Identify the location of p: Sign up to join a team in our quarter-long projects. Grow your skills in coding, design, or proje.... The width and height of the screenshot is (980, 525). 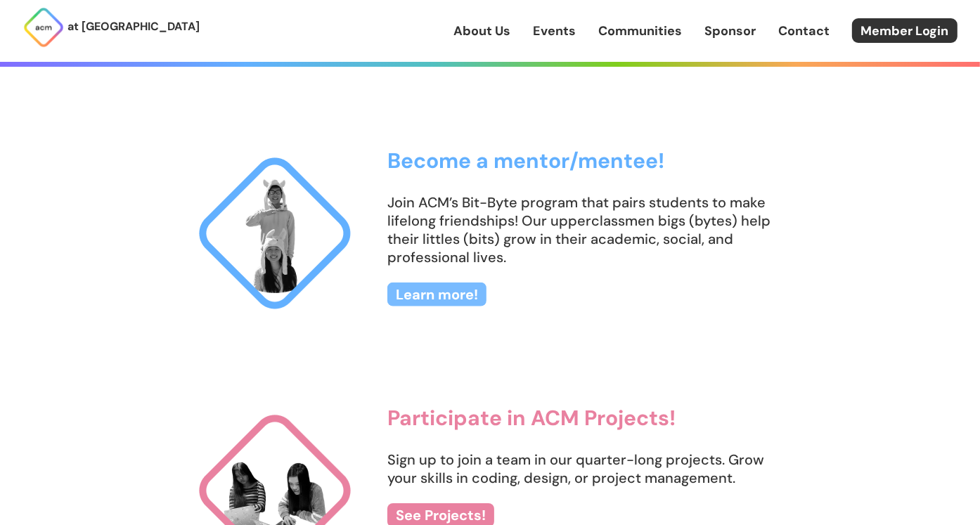
(589, 468).